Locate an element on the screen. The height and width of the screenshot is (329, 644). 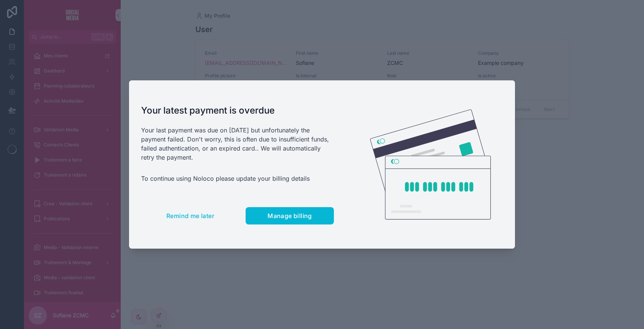
img: Credit card illustration is located at coordinates (431, 165).